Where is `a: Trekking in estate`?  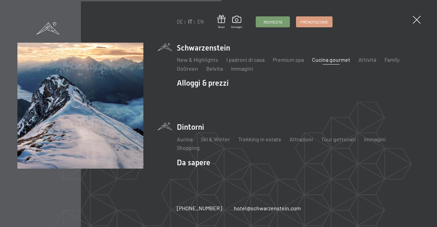
a: Trekking in estate is located at coordinates (260, 139).